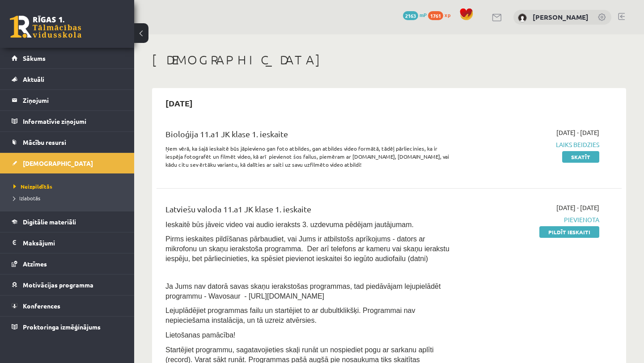 This screenshot has height=363, width=644. Describe the element at coordinates (308, 136) in the screenshot. I see `div: Bioloģija 11.a1 JK klase 1. ieskaite` at that location.